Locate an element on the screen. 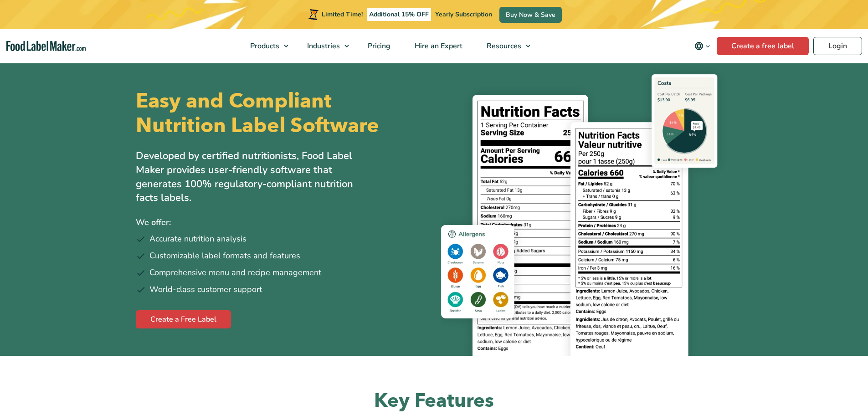 The image size is (868, 415). a: Create a free label is located at coordinates (762, 46).